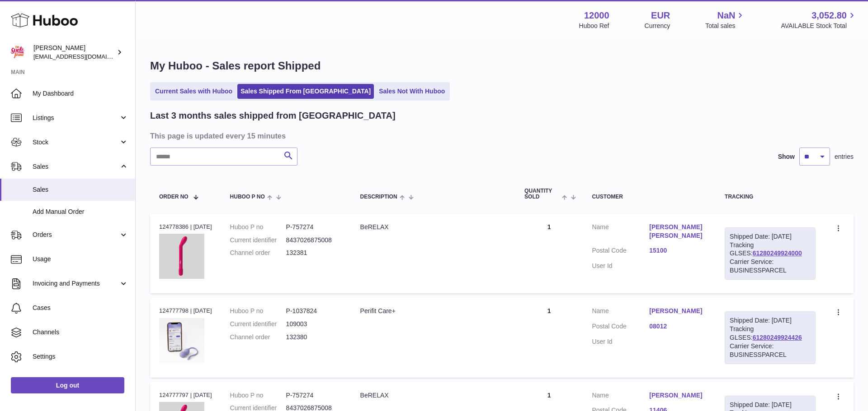 Image resolution: width=868 pixels, height=411 pixels. What do you see at coordinates (315, 241) in the screenshot?
I see `dd: 8437026875008` at bounding box center [315, 241].